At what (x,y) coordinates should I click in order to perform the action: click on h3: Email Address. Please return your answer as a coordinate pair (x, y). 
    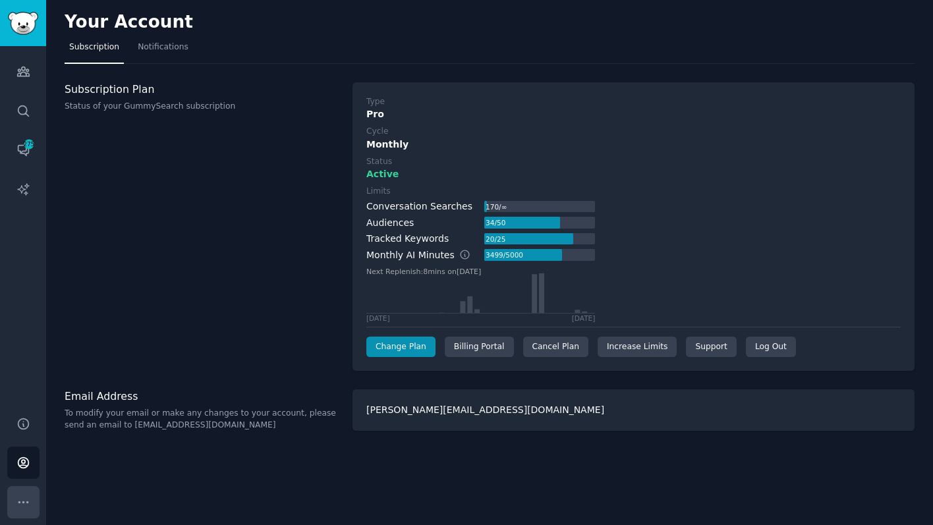
    Looking at the image, I should click on (202, 396).